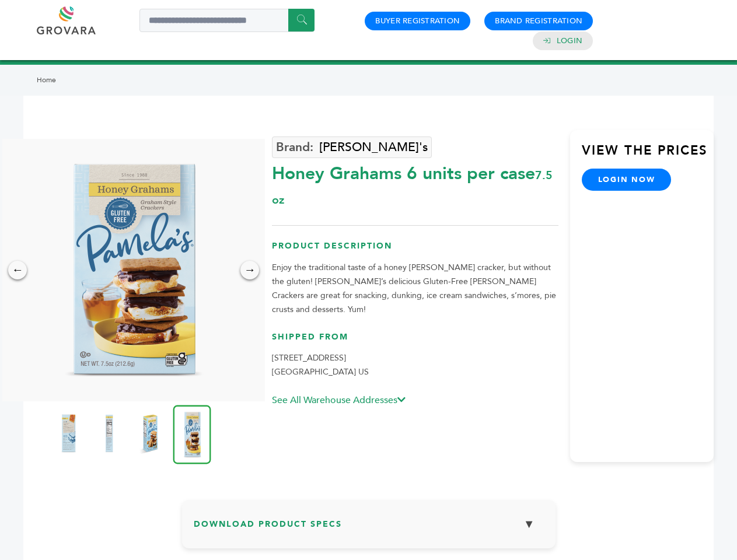  Describe the element at coordinates (227, 20) in the screenshot. I see `input: Search a product or brand...` at that location.